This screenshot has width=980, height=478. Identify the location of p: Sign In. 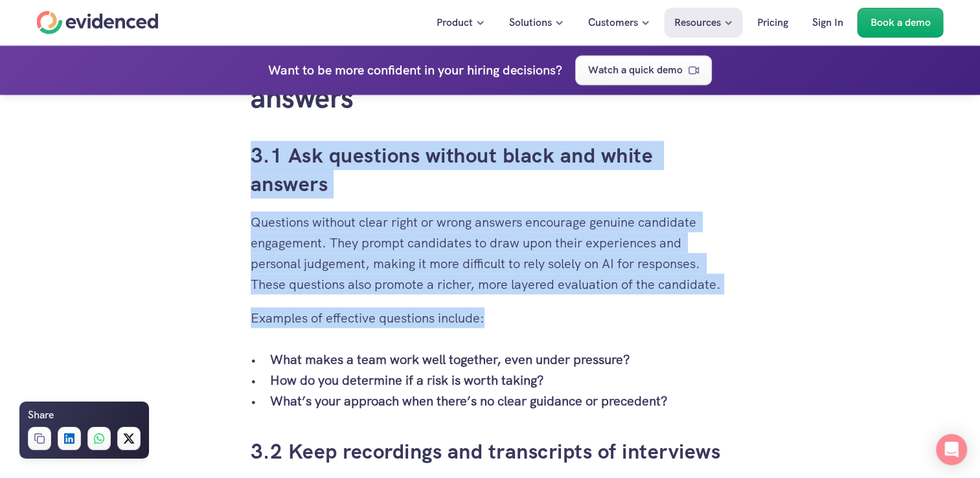
(828, 23).